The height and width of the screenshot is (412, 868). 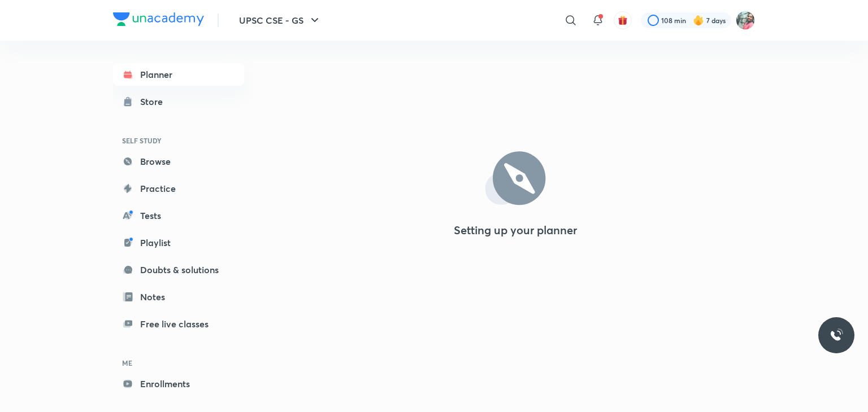 I want to click on a: Store, so click(x=179, y=101).